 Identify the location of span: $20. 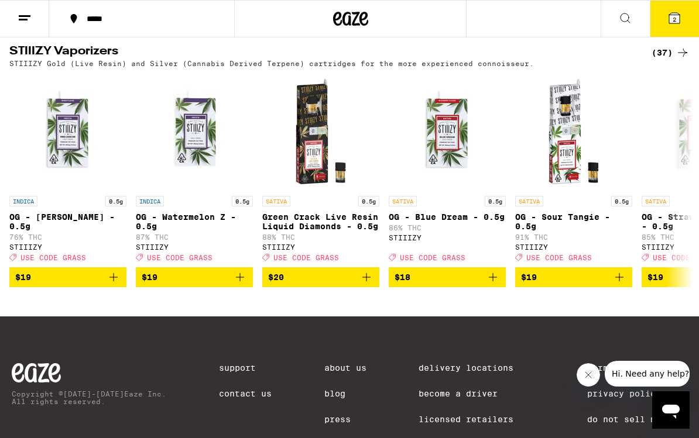
(276, 277).